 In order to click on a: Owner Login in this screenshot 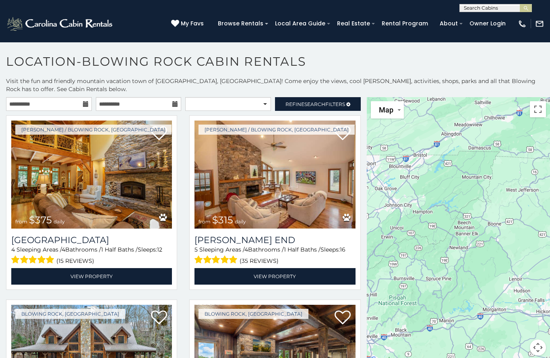, I will do `click(488, 23)`.